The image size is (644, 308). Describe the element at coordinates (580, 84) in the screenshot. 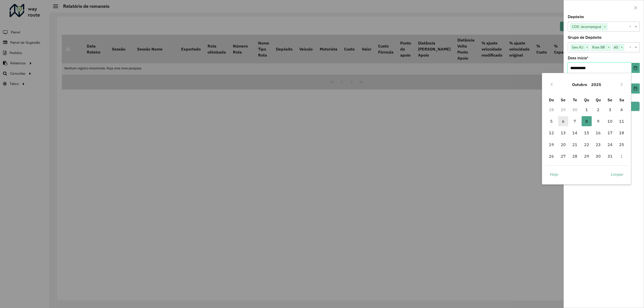

I see `button: Choose Month` at that location.